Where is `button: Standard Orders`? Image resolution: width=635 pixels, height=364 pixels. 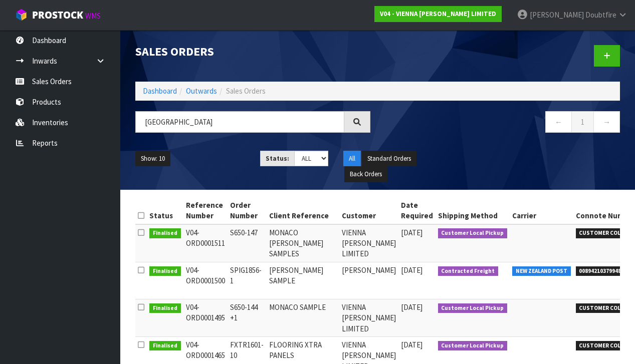
button: Standard Orders is located at coordinates (389, 159).